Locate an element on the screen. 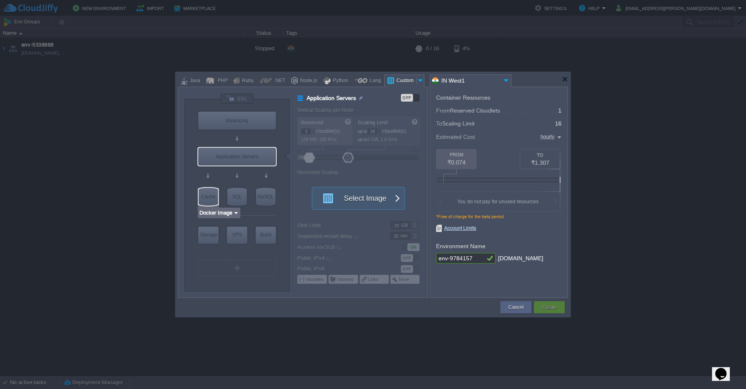 The height and width of the screenshot is (389, 746). button: Select Image is located at coordinates (354, 198).